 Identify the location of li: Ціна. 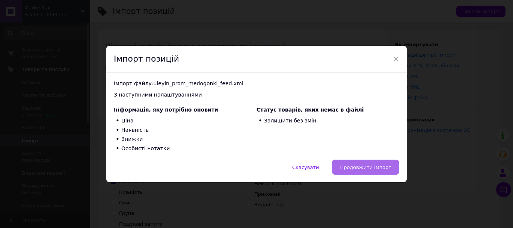
(185, 121).